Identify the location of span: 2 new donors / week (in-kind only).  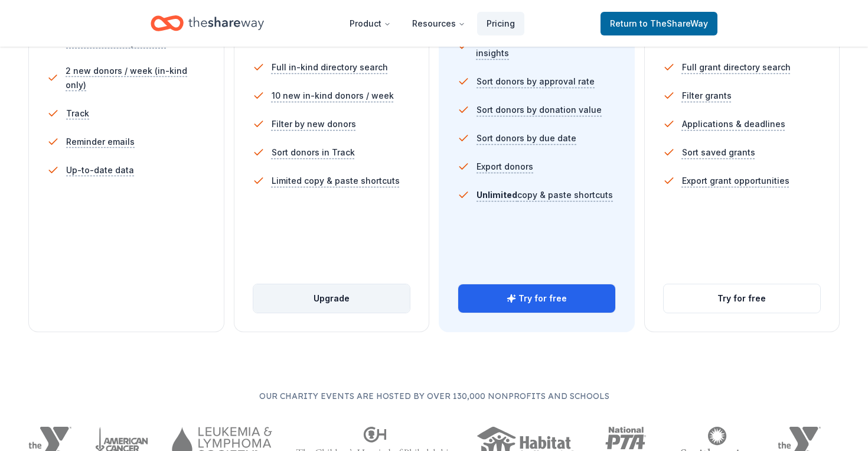
(135, 78).